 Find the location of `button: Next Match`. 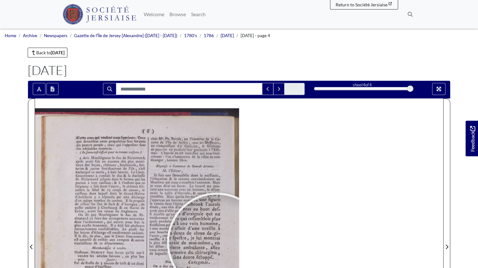

button: Next Match is located at coordinates (279, 89).